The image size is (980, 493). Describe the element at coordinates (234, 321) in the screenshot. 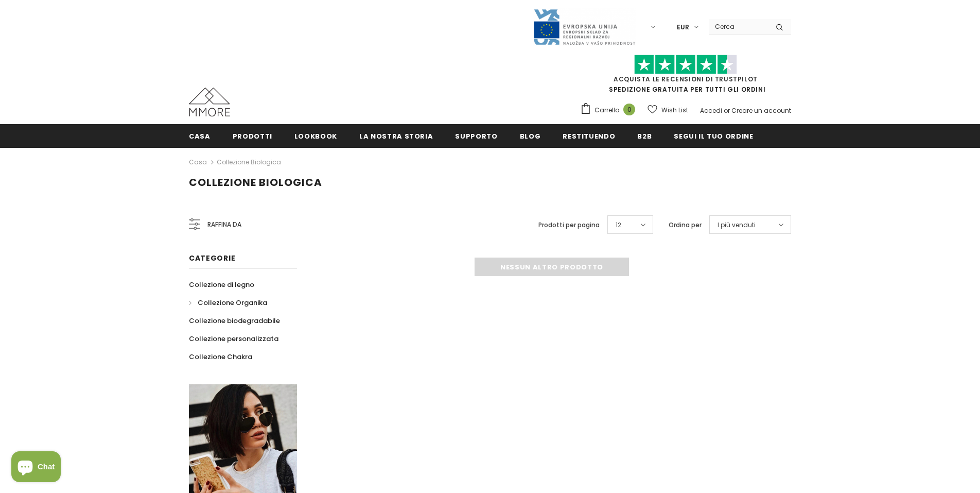

I see `a: Collezione biodegradabile` at that location.